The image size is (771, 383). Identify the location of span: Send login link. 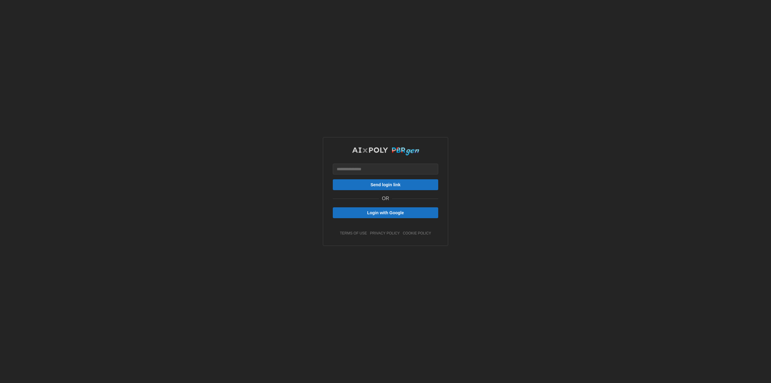
(385, 185).